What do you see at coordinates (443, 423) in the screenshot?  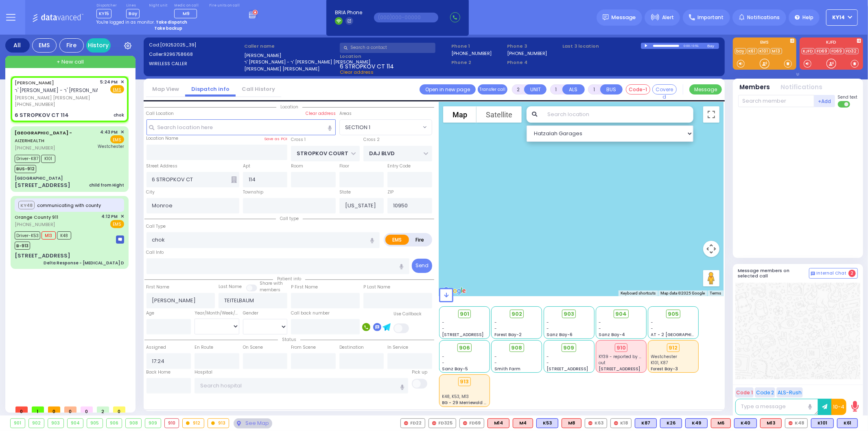 I see `div: FD325` at bounding box center [443, 423].